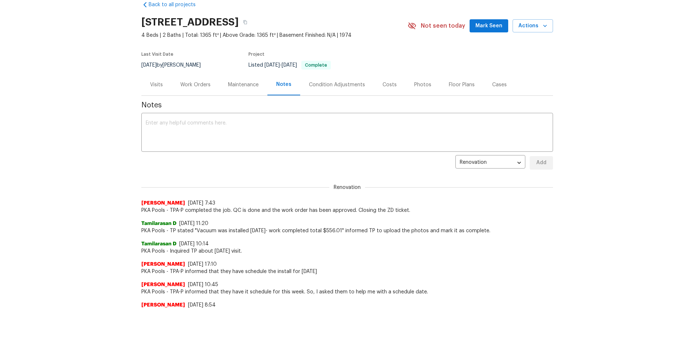 The height and width of the screenshot is (344, 694). Describe the element at coordinates (316, 65) in the screenshot. I see `span: Complete` at that location.